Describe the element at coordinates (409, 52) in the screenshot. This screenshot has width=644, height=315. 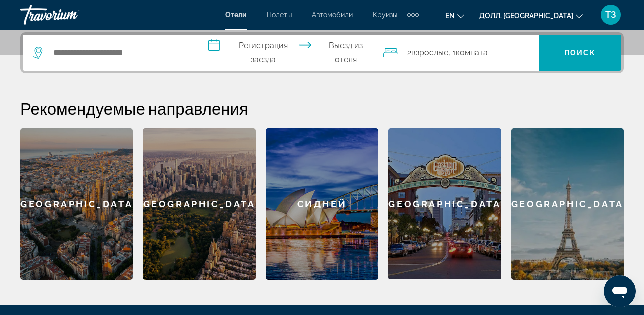
I see `ya-tr-span: 2` at that location.